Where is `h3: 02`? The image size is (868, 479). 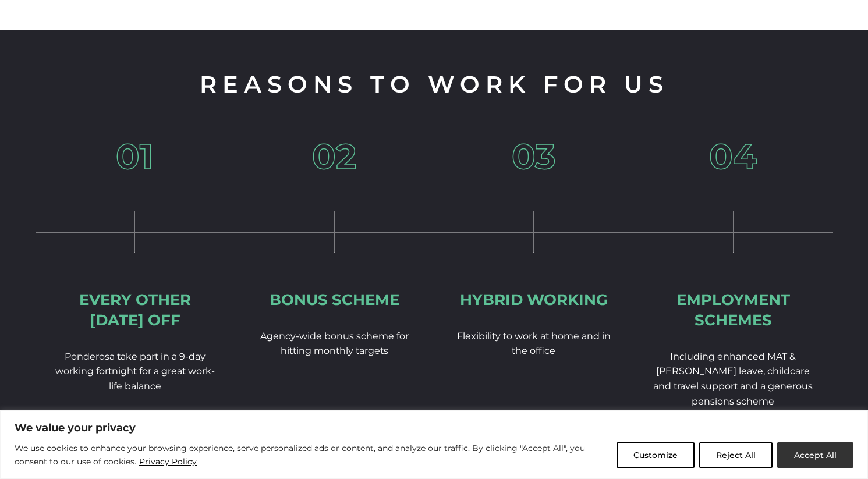 h3: 02 is located at coordinates (334, 156).